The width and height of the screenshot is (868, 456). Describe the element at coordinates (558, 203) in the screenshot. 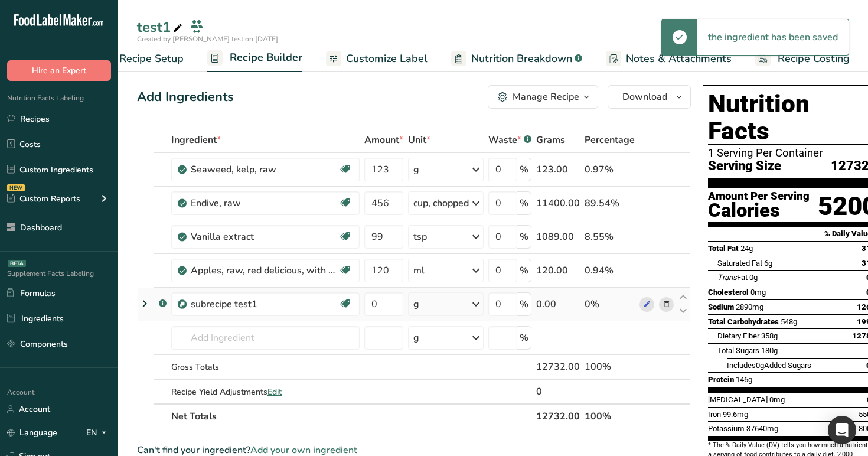

I see `div: 11400.00` at that location.